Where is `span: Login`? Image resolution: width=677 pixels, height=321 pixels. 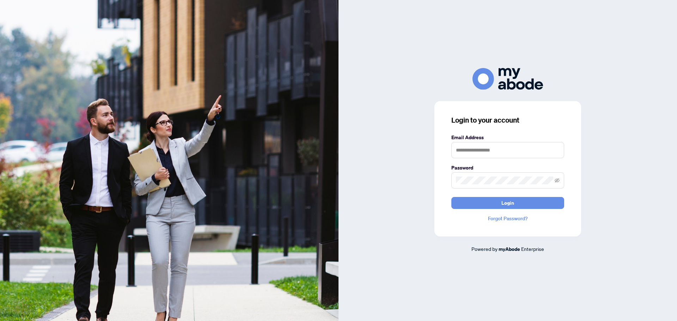
span: Login is located at coordinates (508, 203).